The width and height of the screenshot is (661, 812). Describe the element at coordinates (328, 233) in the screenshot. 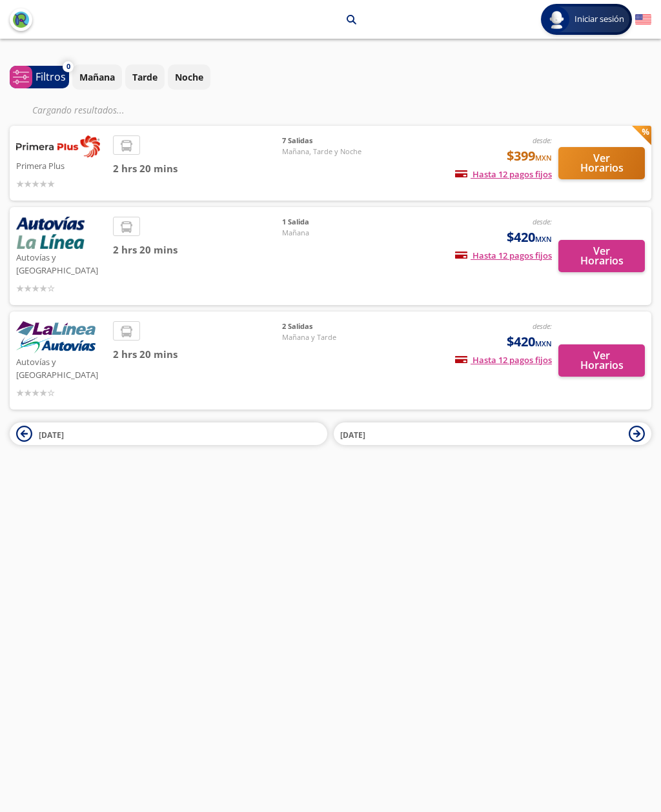

I see `span: Mañana` at that location.